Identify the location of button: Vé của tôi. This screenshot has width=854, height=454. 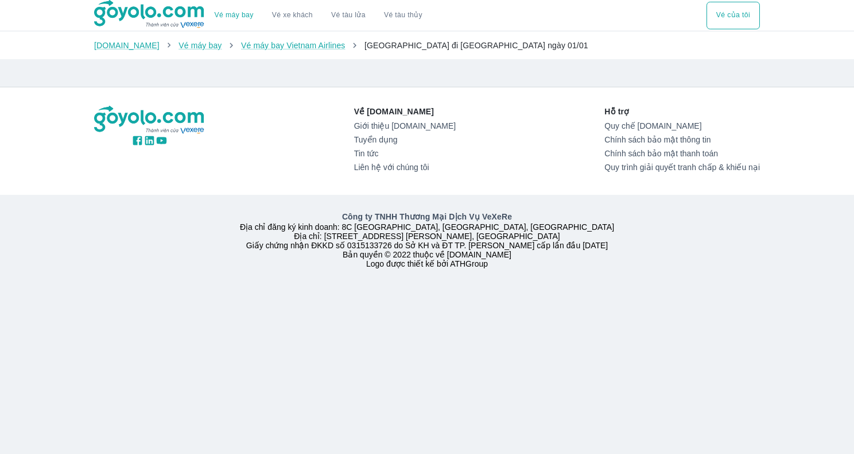
(733, 16).